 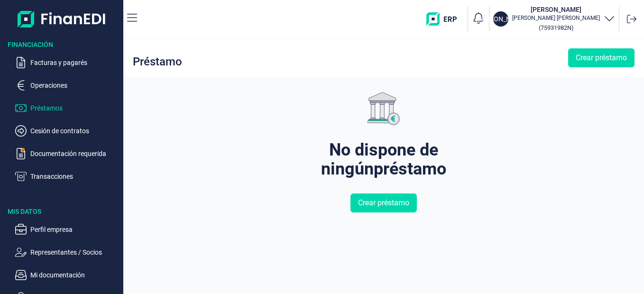 What do you see at coordinates (384, 108) in the screenshot?
I see `img: genericImage` at bounding box center [384, 108].